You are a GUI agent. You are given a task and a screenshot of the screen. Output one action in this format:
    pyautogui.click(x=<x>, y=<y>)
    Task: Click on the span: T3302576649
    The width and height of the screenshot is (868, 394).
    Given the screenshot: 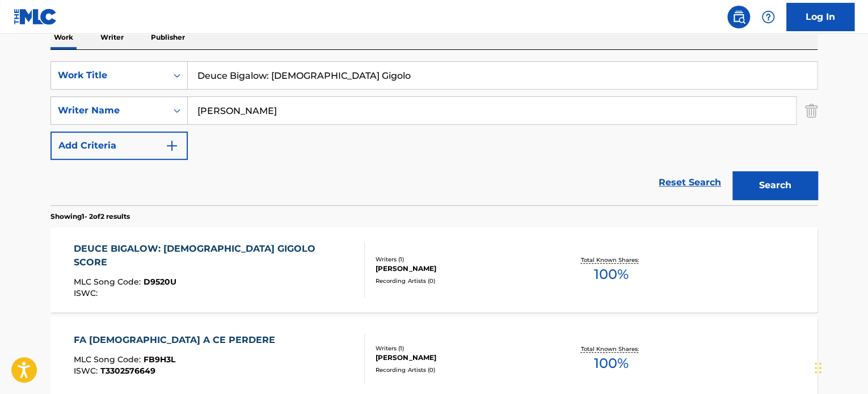 What is the action you would take?
    pyautogui.click(x=128, y=370)
    